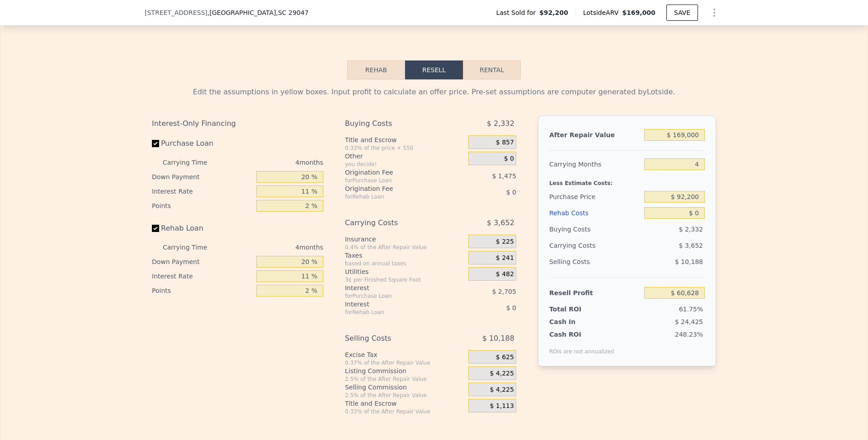 This screenshot has height=440, width=868. Describe the element at coordinates (404, 280) in the screenshot. I see `div: 3¢ per Finished Square Foot` at that location.